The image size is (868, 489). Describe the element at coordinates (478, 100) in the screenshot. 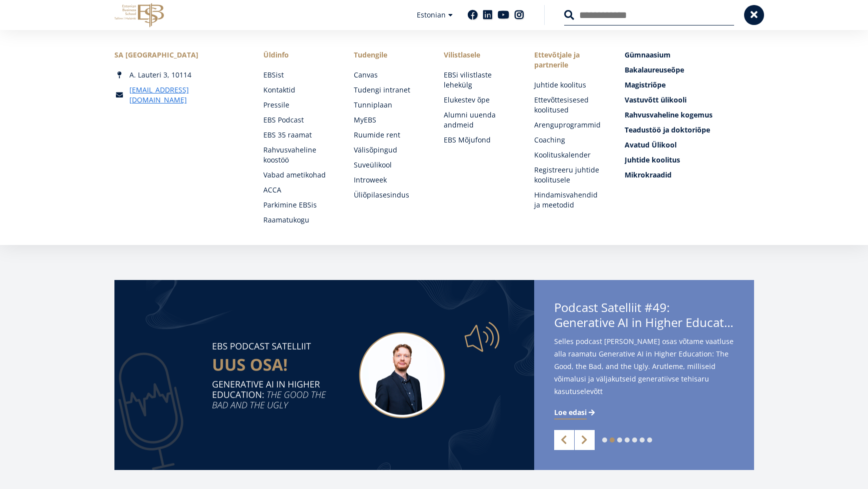

I see `a: Elukestev õpe` at that location.